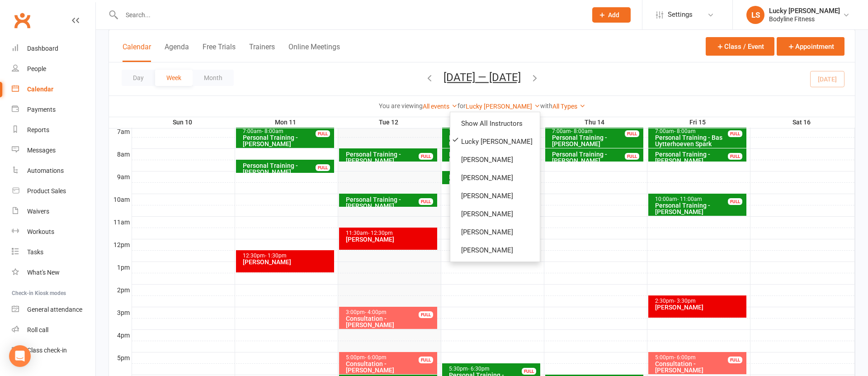  I want to click on div: Waivers, so click(38, 211).